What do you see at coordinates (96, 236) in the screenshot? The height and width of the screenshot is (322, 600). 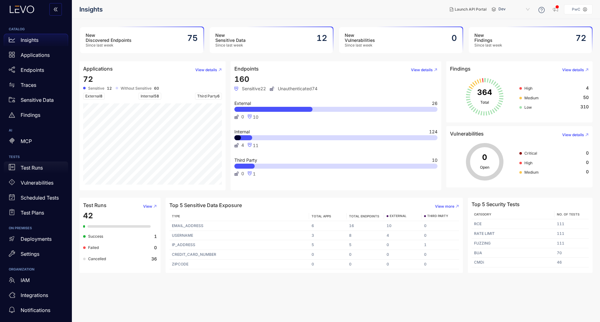 I see `span: Success` at bounding box center [96, 236].